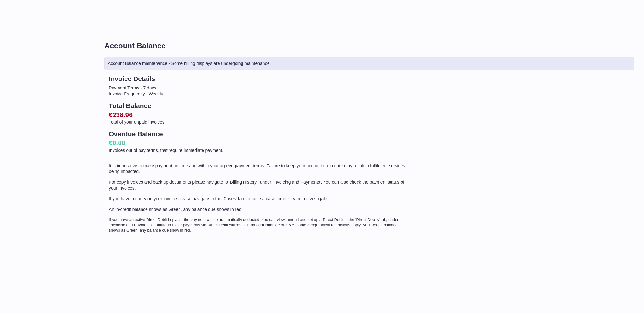  What do you see at coordinates (369, 63) in the screenshot?
I see `div: Account Balance maintenance - Some billing displays are undergoing maintenance.` at bounding box center [369, 63].